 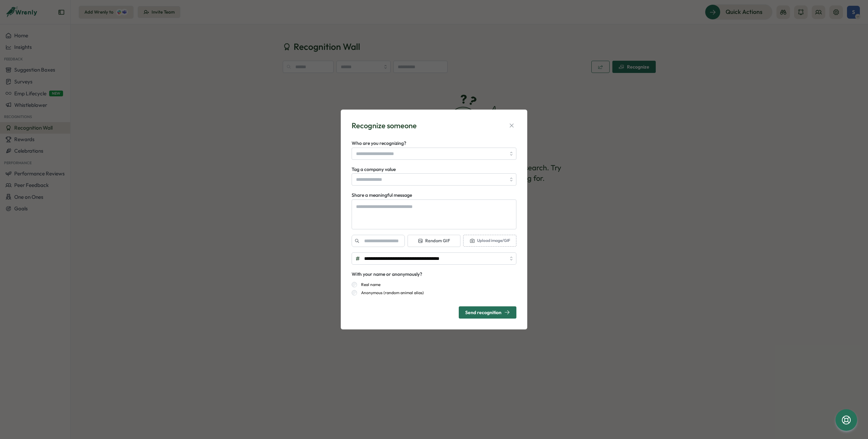 I want to click on div: Recognize someone, so click(x=384, y=125).